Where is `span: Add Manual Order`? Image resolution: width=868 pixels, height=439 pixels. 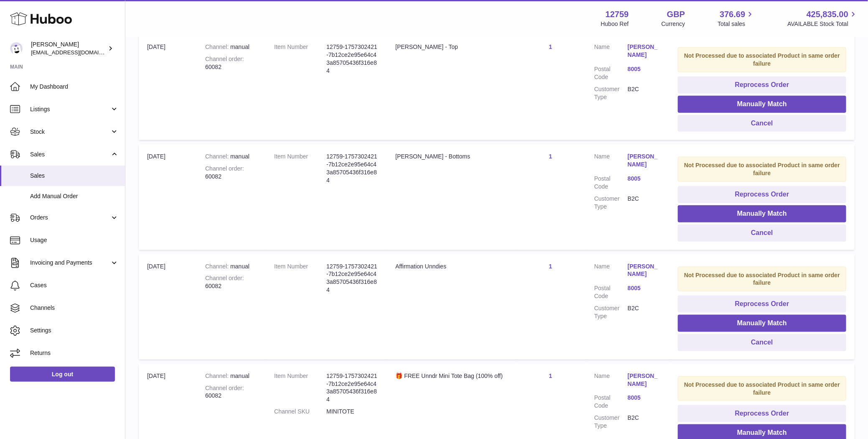
span: Add Manual Order is located at coordinates (74, 196).